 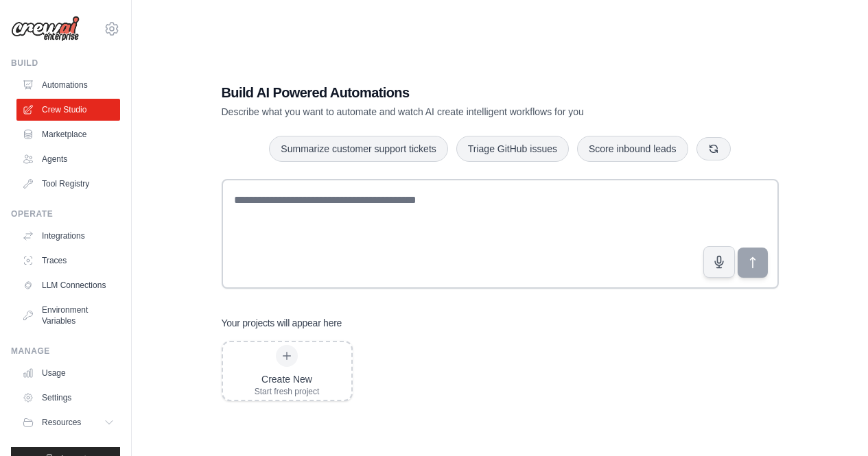 What do you see at coordinates (452, 112) in the screenshot?
I see `p: Describe what you want to automate and watch AI create intelligent workflows for you` at bounding box center [452, 112].